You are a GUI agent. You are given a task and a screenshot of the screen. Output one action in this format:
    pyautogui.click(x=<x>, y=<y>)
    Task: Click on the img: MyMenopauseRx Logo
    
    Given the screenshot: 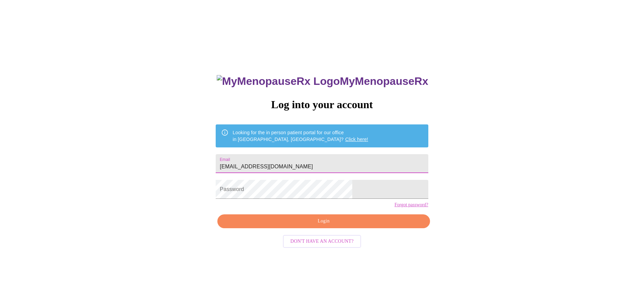 What is the action you would take?
    pyautogui.click(x=278, y=81)
    